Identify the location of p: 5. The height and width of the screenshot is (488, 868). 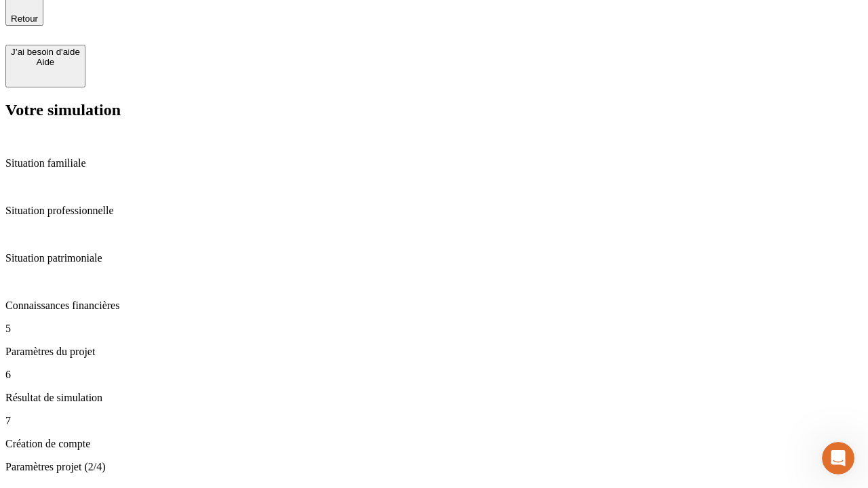
(434, 328).